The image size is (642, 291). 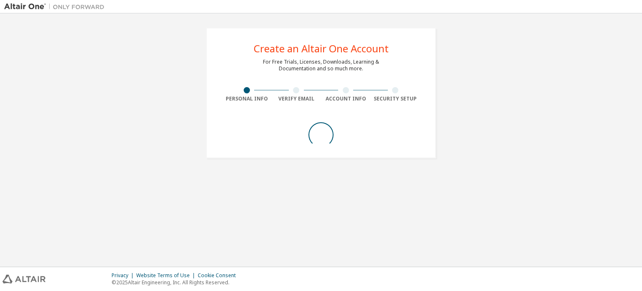 I want to click on img: altair_logo.svg, so click(x=24, y=278).